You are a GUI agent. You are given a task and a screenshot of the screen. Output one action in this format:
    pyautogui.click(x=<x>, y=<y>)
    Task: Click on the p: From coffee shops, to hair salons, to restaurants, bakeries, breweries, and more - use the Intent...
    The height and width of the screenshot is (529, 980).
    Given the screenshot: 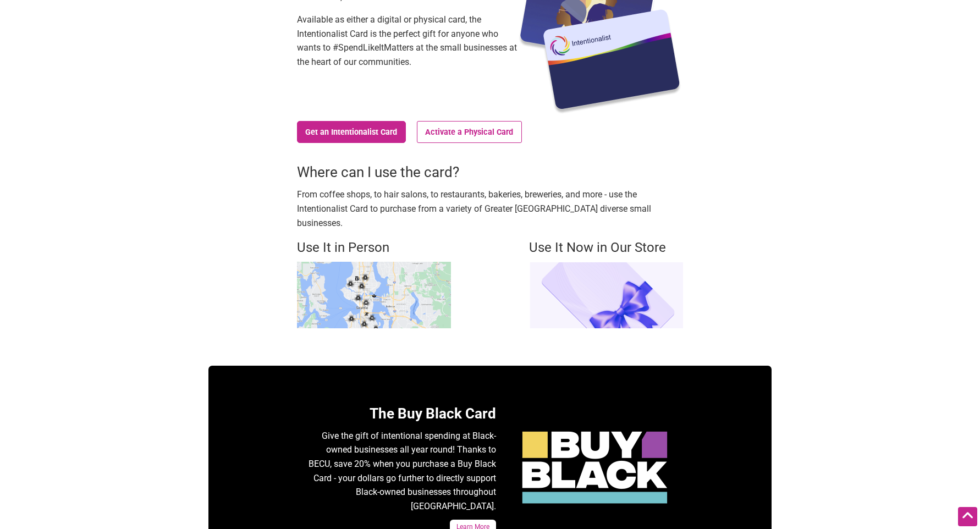 What is the action you would take?
    pyautogui.click(x=490, y=208)
    